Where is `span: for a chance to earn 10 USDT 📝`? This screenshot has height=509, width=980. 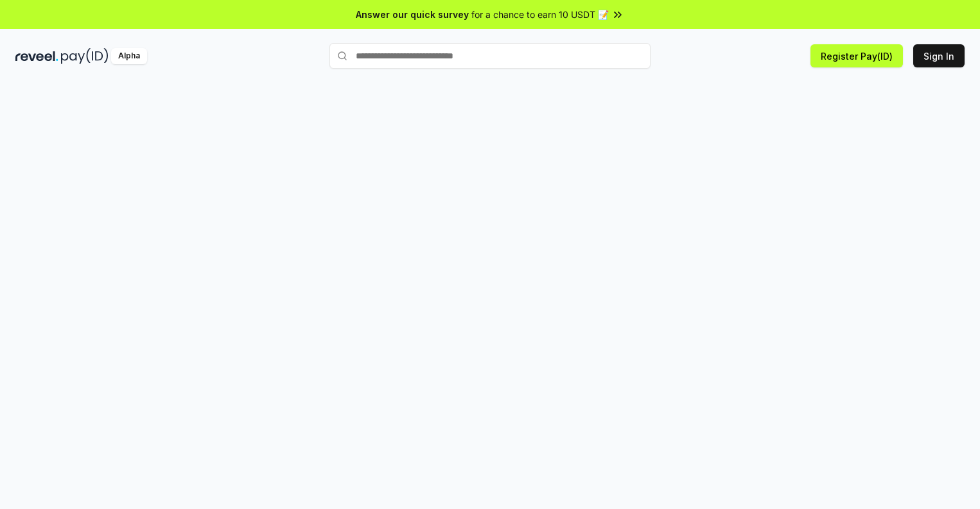 span: for a chance to earn 10 USDT 📝 is located at coordinates (540, 14).